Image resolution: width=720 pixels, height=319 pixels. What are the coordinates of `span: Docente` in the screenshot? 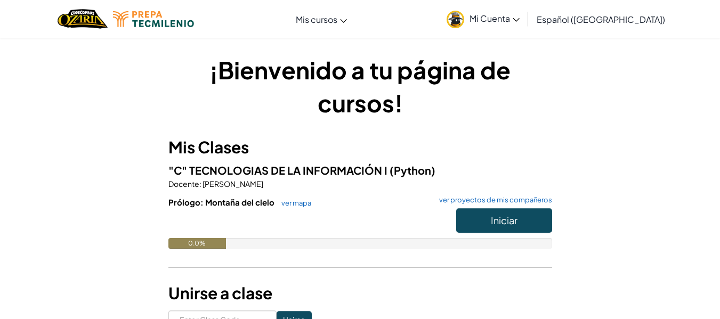 It's located at (184, 184).